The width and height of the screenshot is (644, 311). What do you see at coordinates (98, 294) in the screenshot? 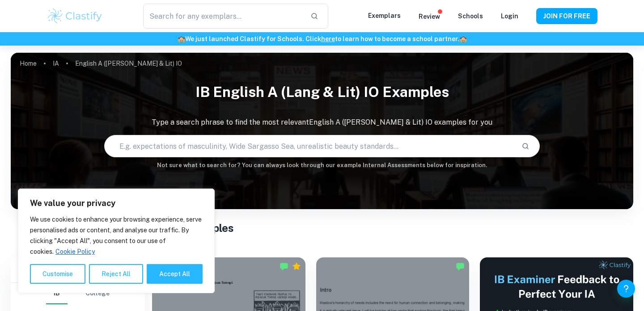
I see `button: College` at bounding box center [98, 294].